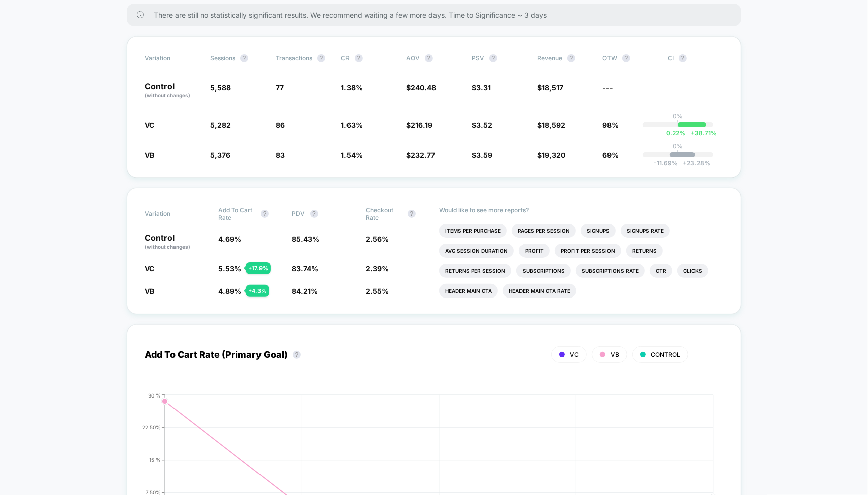  Describe the element at coordinates (468, 291) in the screenshot. I see `li: Header Main Cta` at that location.